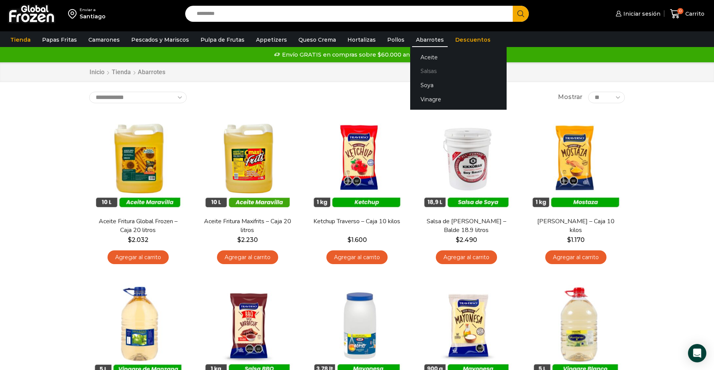 Image resolution: width=714 pixels, height=370 pixels. Describe the element at coordinates (357, 258) in the screenshot. I see `a: Agregar al carrito: “Ketchup Traverso - Caja 10 kilos”` at that location.